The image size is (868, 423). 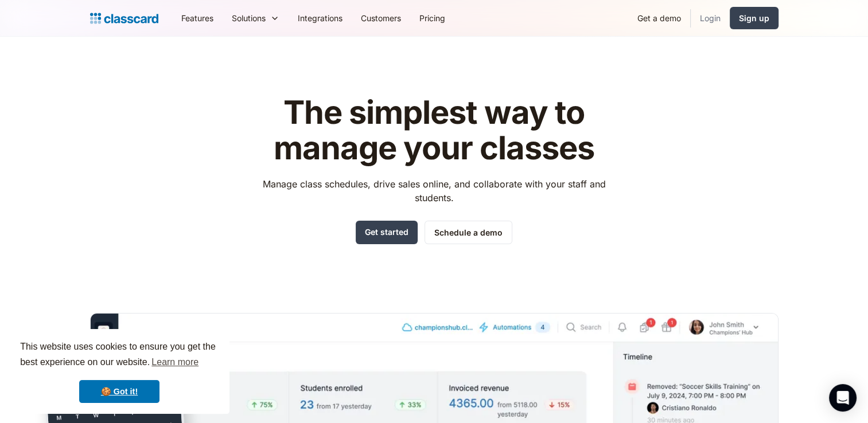 What do you see at coordinates (124, 19) in the screenshot?
I see `a: home` at bounding box center [124, 19].